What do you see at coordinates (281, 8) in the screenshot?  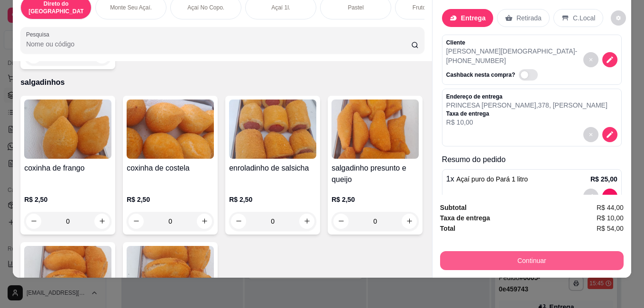 I see `p: Açaí 1l.` at bounding box center [281, 8].